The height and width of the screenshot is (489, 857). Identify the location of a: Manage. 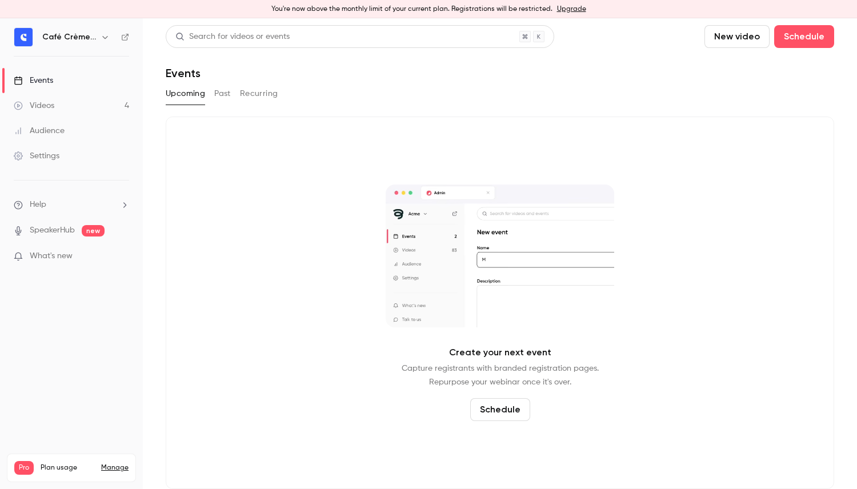
(115, 468).